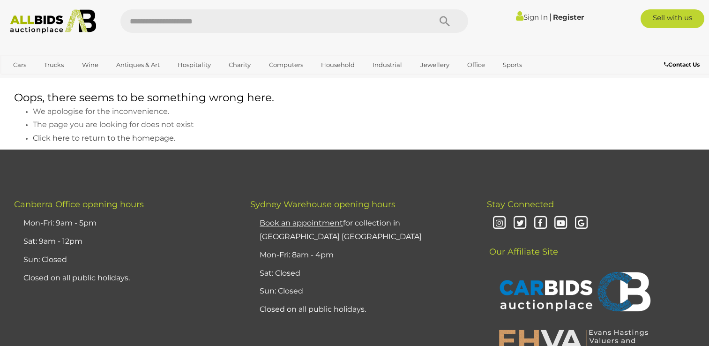 This screenshot has width=709, height=346. What do you see at coordinates (387, 65) in the screenshot?
I see `a: Industrial` at bounding box center [387, 65].